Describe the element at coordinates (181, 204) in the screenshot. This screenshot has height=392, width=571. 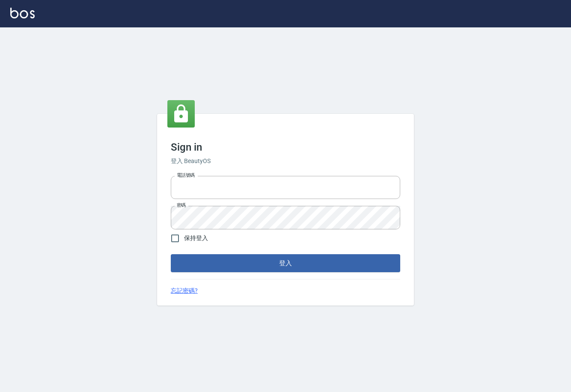
I see `label: 密碼` at that location.